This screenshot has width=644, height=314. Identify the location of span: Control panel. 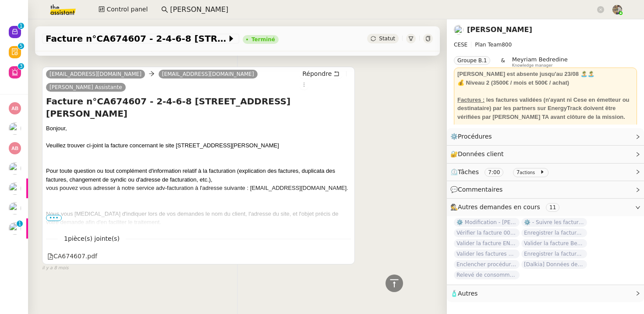
(127, 9).